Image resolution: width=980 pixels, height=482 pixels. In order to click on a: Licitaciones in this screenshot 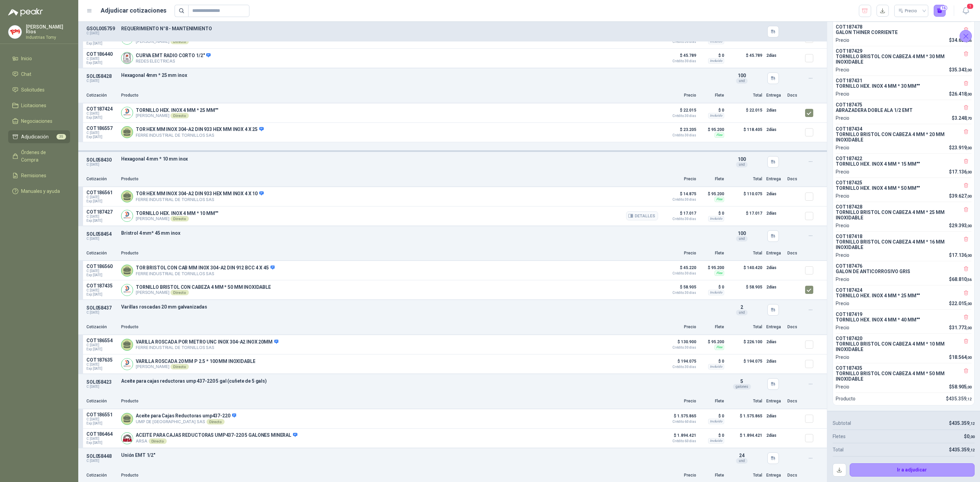, I will do `click(39, 105)`.